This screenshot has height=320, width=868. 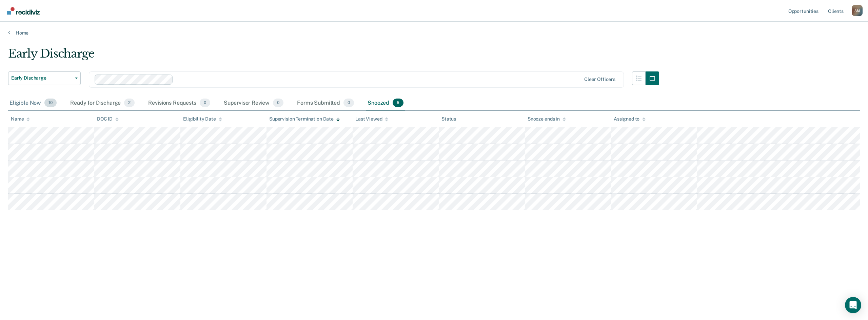 What do you see at coordinates (546, 119) in the screenshot?
I see `div: Snooze ends in` at bounding box center [546, 119].